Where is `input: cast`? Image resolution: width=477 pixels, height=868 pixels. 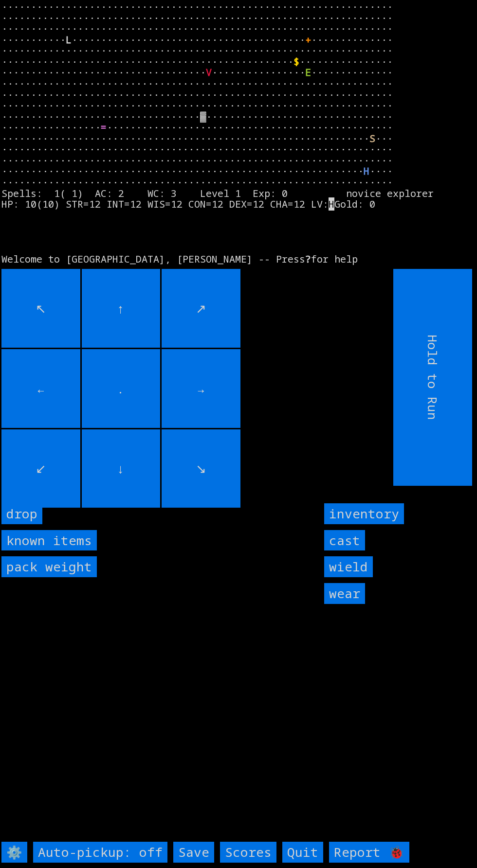
input: cast is located at coordinates (345, 540).